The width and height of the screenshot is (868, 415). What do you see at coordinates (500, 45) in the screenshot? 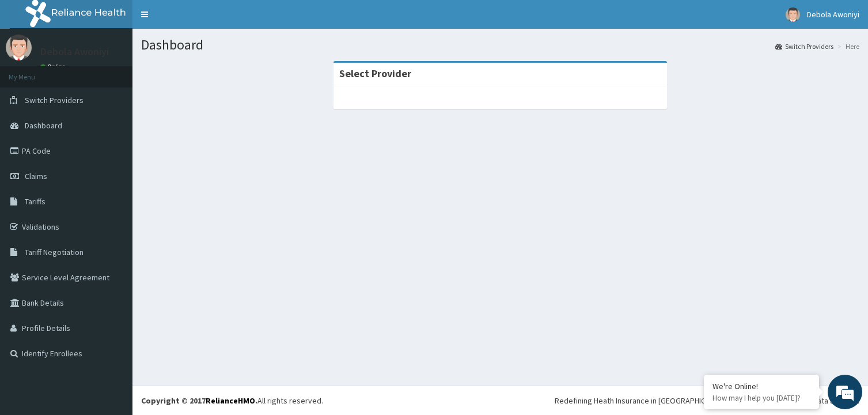
I see `h1: Dashboard` at bounding box center [500, 45].